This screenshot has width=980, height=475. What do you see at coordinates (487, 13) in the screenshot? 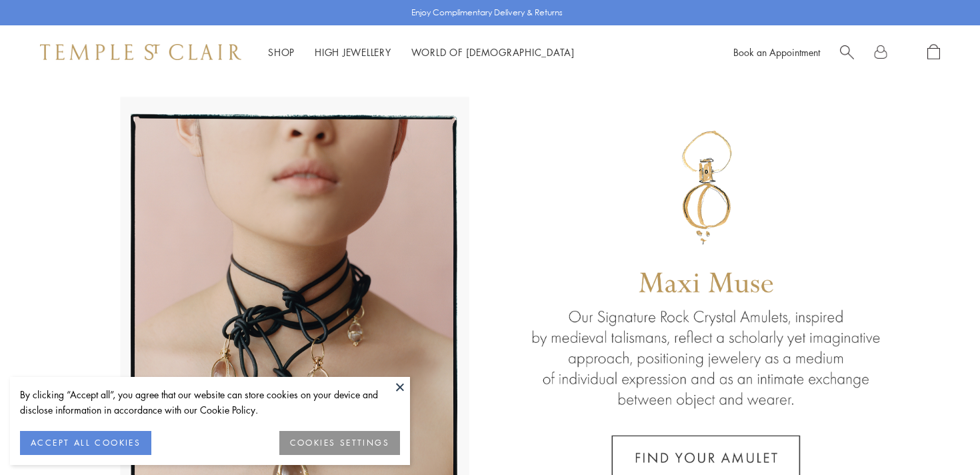
I see `p: Enjoy Complimentary Delivery & Returns` at bounding box center [487, 13].